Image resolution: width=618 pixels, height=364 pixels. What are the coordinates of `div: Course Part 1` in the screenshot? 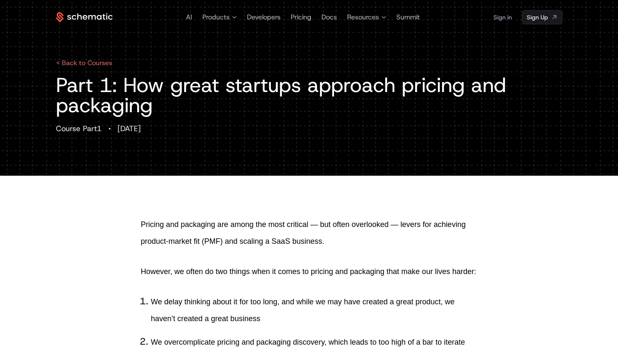 It's located at (79, 129).